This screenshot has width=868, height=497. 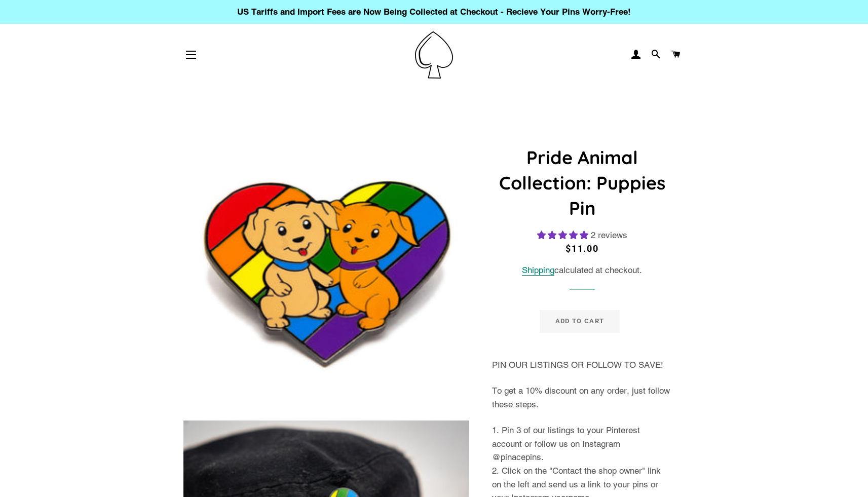 What do you see at coordinates (326, 270) in the screenshot?
I see `img: Puppies Pride Animal Enamel Pin Badge Collection Rainbow LGBTQ Gift For Him/Her - Pin Ace` at bounding box center [326, 270].